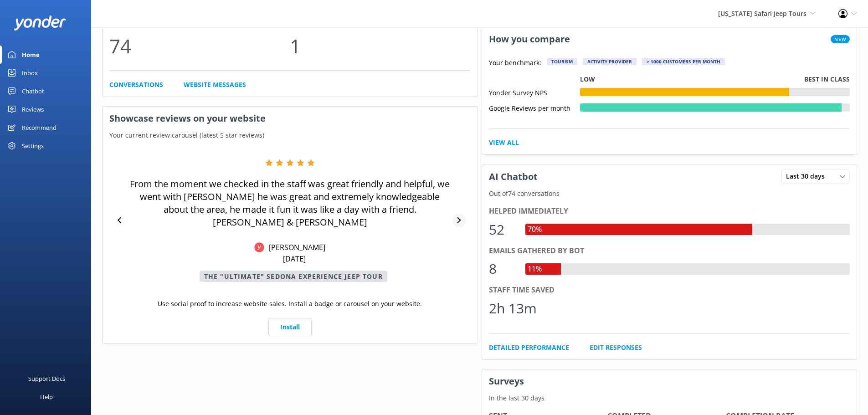 The height and width of the screenshot is (415, 868). I want to click on div: Activity Provider, so click(610, 61).